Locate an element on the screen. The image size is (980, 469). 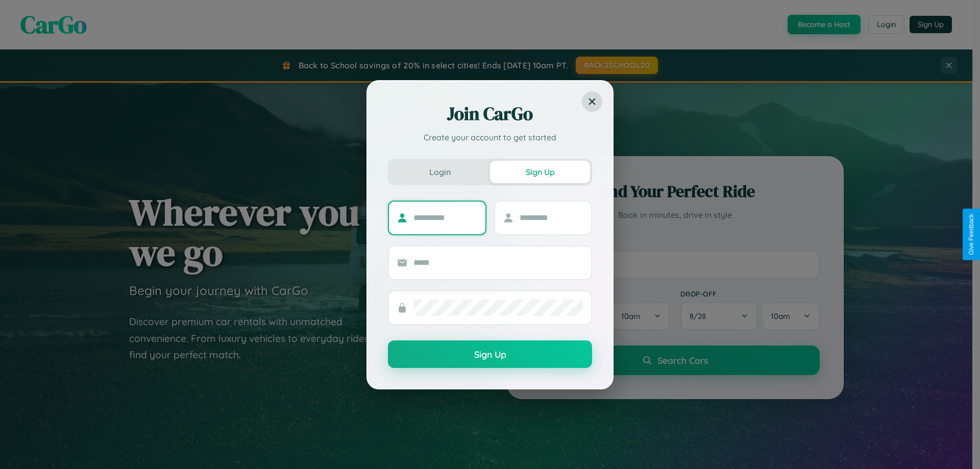
div: Give Feedback is located at coordinates (971, 234).